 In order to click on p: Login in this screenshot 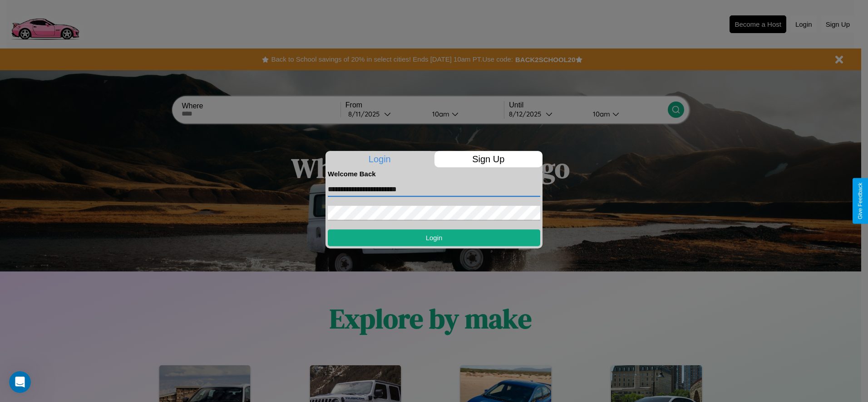, I will do `click(380, 159)`.